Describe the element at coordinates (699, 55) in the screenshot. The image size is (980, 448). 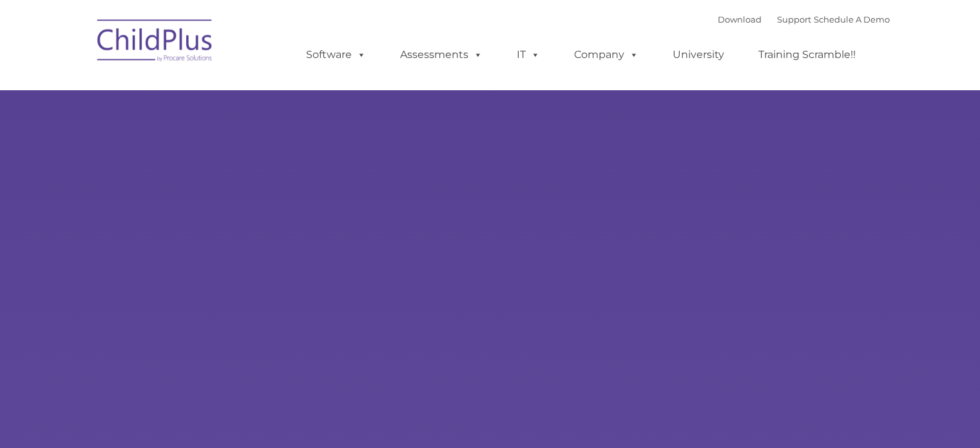
I see `a: University` at that location.